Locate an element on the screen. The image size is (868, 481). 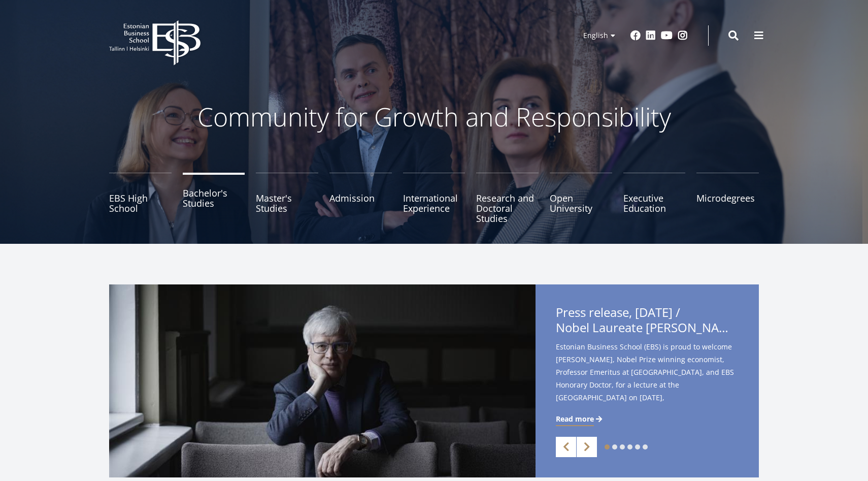
a: Research and Doctoral Studies is located at coordinates (507, 198).